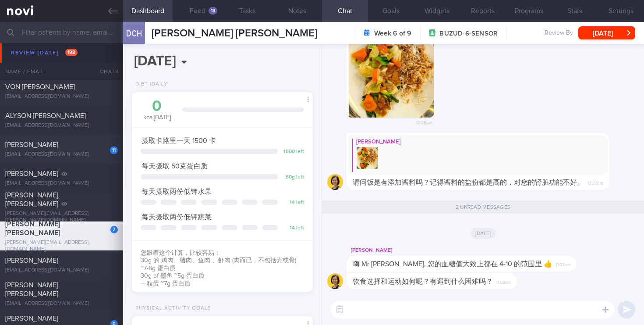 The image size is (644, 325). What do you see at coordinates (393, 33) in the screenshot?
I see `strong: Week 6 of 9` at bounding box center [393, 33].